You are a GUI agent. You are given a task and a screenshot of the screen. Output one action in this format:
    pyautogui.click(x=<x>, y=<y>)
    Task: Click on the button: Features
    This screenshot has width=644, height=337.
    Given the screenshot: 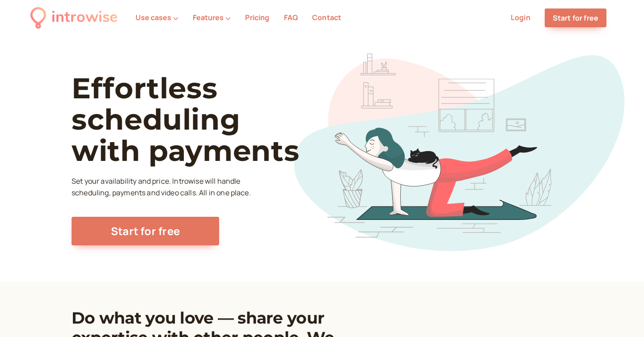 What is the action you would take?
    pyautogui.click(x=212, y=18)
    